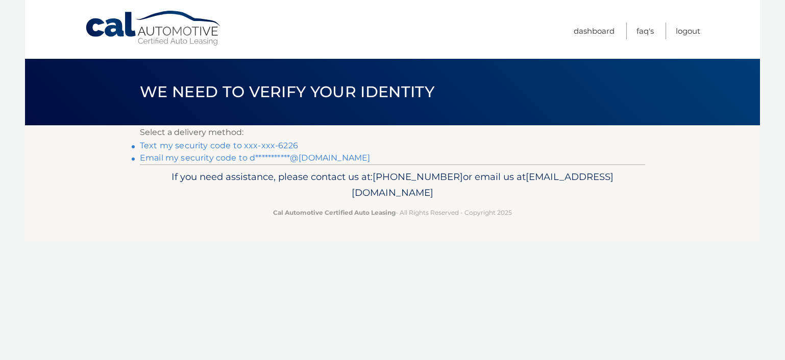  What do you see at coordinates (393, 212) in the screenshot?
I see `p: - All Rights Reserved - Copyright 2025` at bounding box center [393, 212].